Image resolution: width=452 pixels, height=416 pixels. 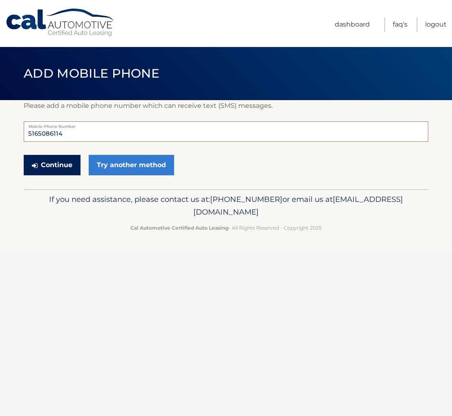 I want to click on a: Logout, so click(x=435, y=25).